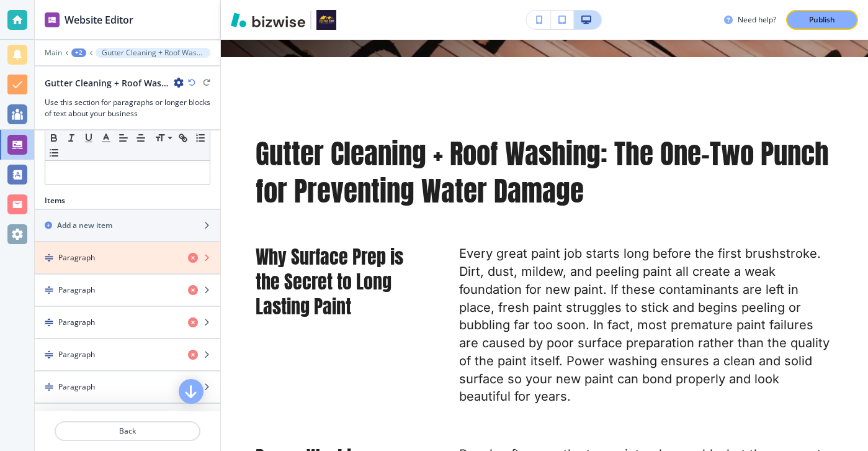 The height and width of the screenshot is (451, 868). I want to click on p: Why Surface Prep is the Secret to Long Lasting Paint, so click(341, 282).